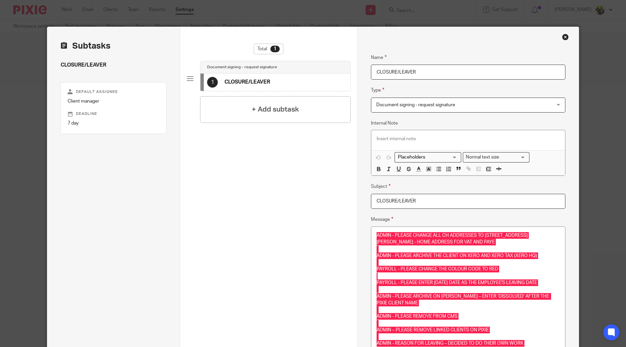 The width and height of the screenshot is (626, 347). I want to click on div: Total, so click(268, 49).